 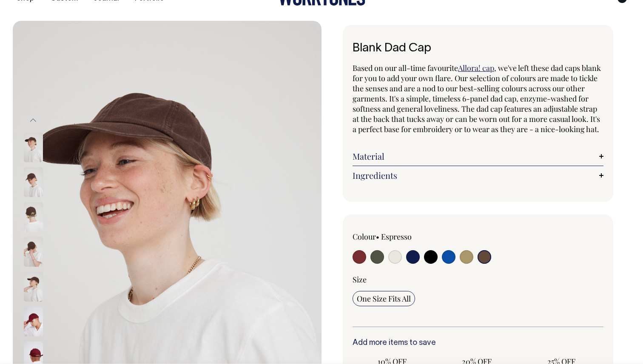 What do you see at coordinates (403, 236) in the screenshot?
I see `div: Colour` at bounding box center [403, 236].